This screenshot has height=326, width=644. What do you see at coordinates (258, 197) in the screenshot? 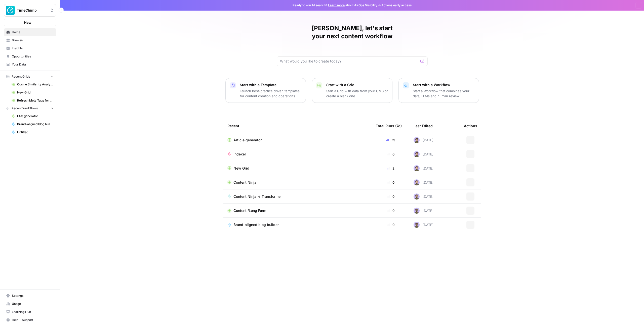
I see `span: Content Ninja → Transformer` at bounding box center [258, 197].